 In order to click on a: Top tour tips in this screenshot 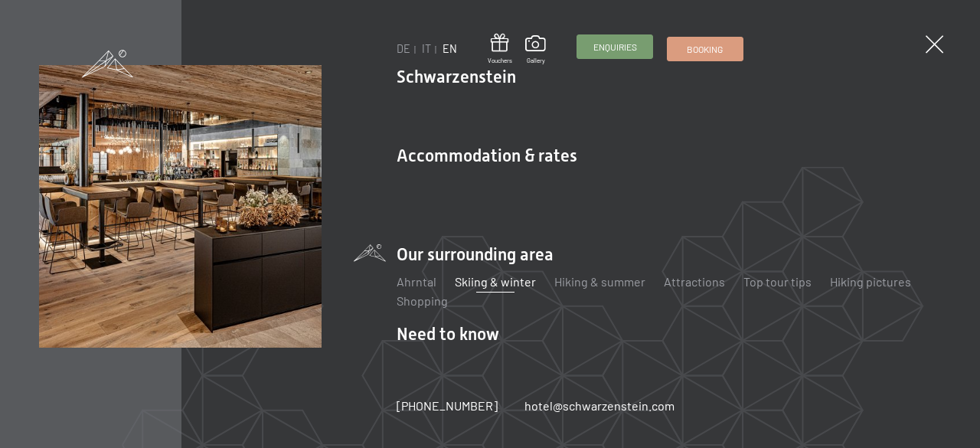, I will do `click(777, 281)`.